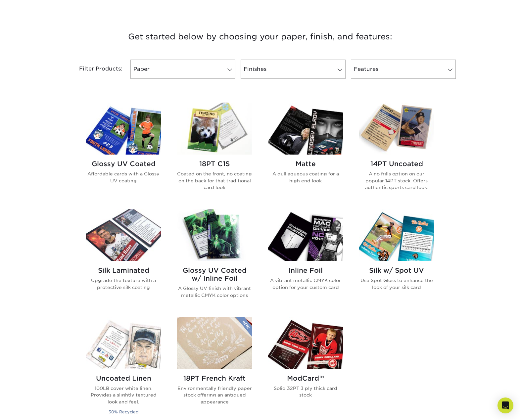 This screenshot has height=420, width=520. I want to click on a: Matte Trading Cards Matte A dull aqueous coating for a high end look, so click(305, 152).